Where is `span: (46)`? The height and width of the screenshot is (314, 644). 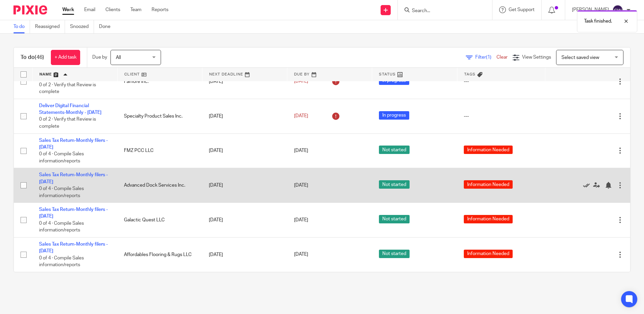 span: (46) is located at coordinates (39, 57).